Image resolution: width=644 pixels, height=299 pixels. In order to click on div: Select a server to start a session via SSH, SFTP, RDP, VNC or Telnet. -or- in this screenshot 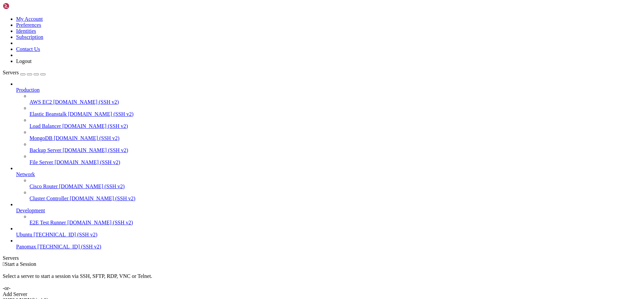, I will do `click(322, 279)`.